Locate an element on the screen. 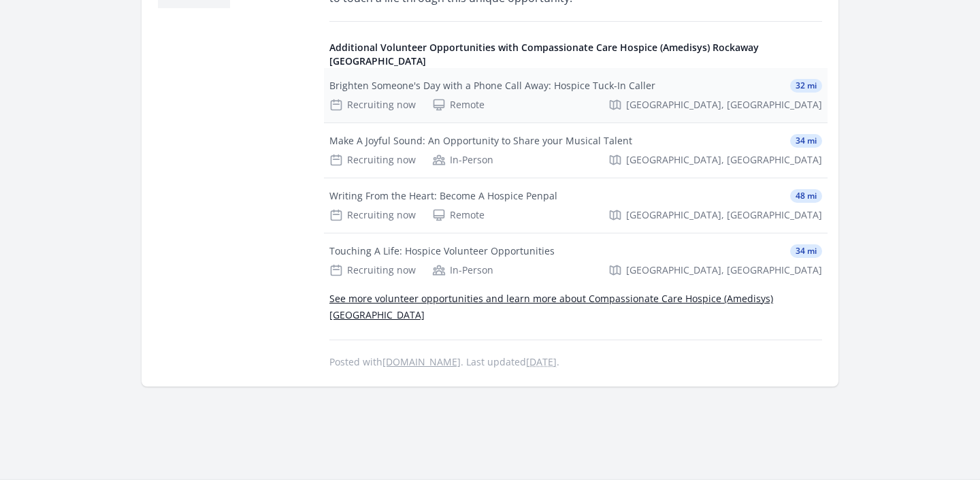 This screenshot has width=980, height=490. span: 32 mi is located at coordinates (806, 86).